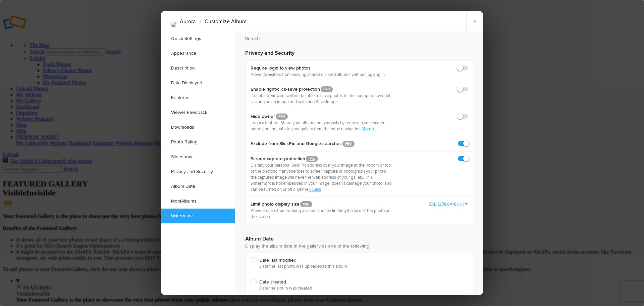  I want to click on p: If enabled, viewers will not be able to save photos to their computer by right-clicking on an ima..., so click(321, 99).